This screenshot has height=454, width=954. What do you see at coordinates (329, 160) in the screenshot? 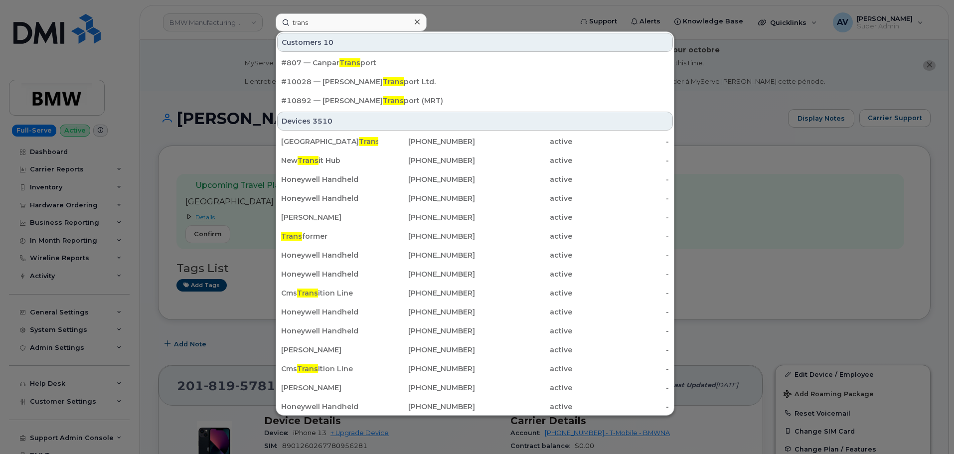
I see `div: New it Hub` at bounding box center [329, 160].